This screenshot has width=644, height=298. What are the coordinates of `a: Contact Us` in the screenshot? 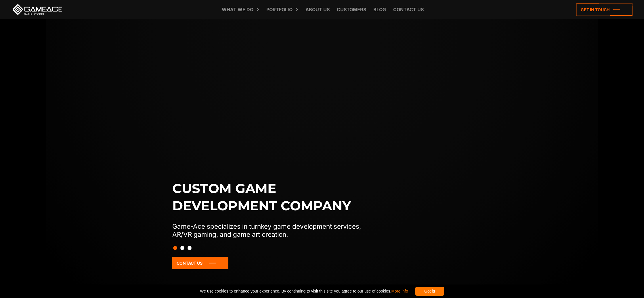 It's located at (200, 263).